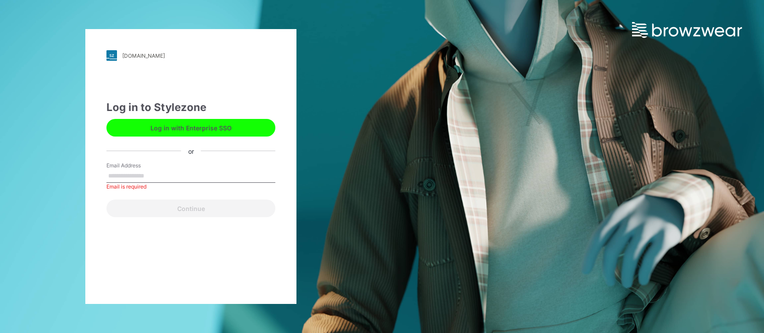 This screenshot has height=333, width=764. What do you see at coordinates (191, 107) in the screenshot?
I see `div: Log in to Stylezone` at bounding box center [191, 107].